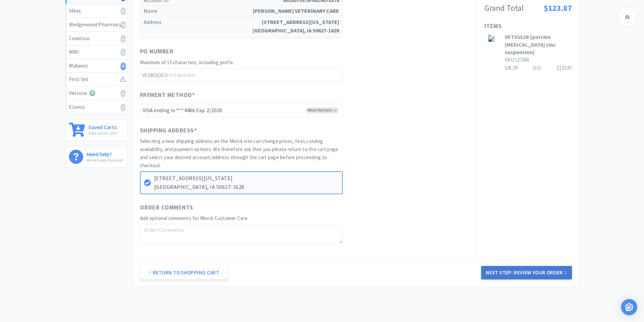 This screenshot has height=322, width=644. Describe the element at coordinates (96, 66) in the screenshot. I see `a: Midwest6` at that location.